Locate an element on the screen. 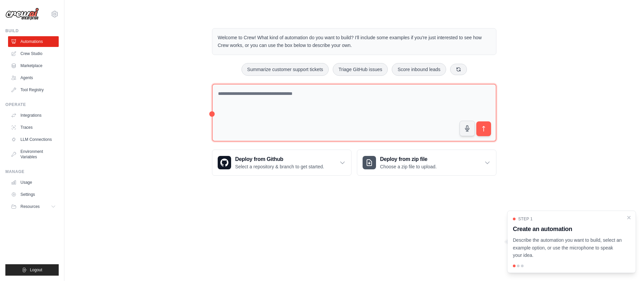 Image resolution: width=644 pixels, height=281 pixels. div: Manage is located at coordinates (32, 172).